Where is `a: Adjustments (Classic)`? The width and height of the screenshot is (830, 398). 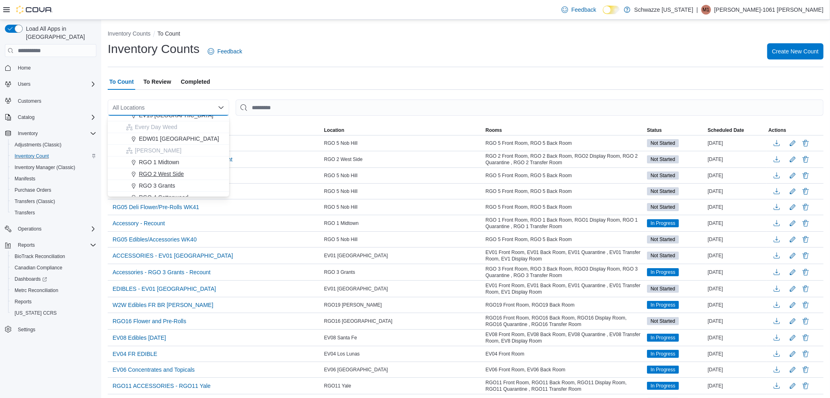
a: Adjustments (Classic) is located at coordinates (38, 145).